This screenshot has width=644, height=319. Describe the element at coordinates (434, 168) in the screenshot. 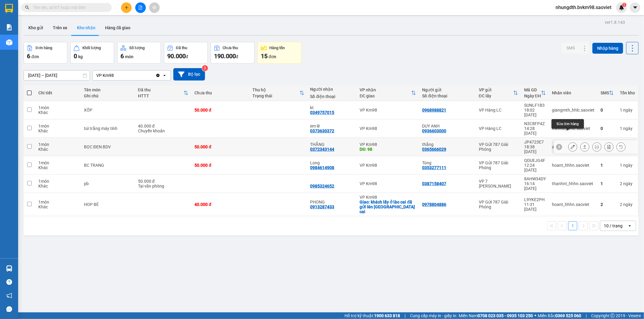

I see `div: 0353277111` at that location.